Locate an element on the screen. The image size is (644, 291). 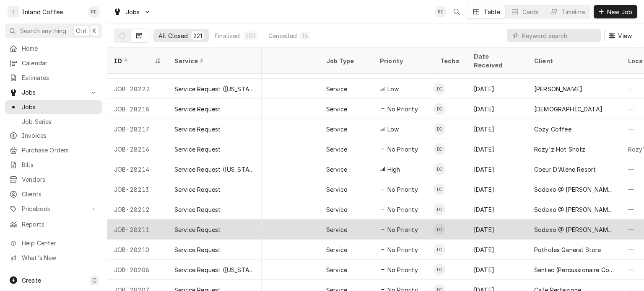
div: Finalized is located at coordinates (227, 36).